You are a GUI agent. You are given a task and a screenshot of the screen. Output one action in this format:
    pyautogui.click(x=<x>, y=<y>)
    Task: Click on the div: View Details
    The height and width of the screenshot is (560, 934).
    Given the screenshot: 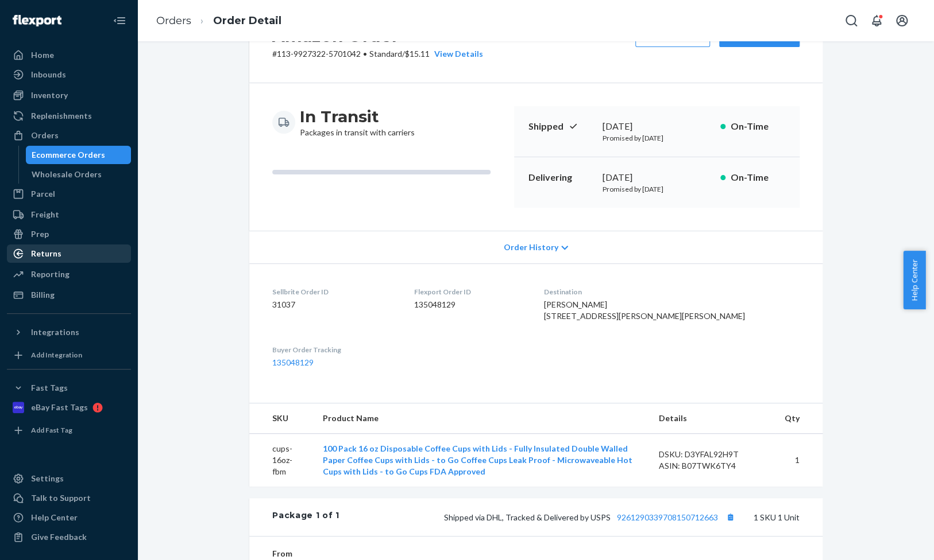 What is the action you would take?
    pyautogui.click(x=456, y=54)
    